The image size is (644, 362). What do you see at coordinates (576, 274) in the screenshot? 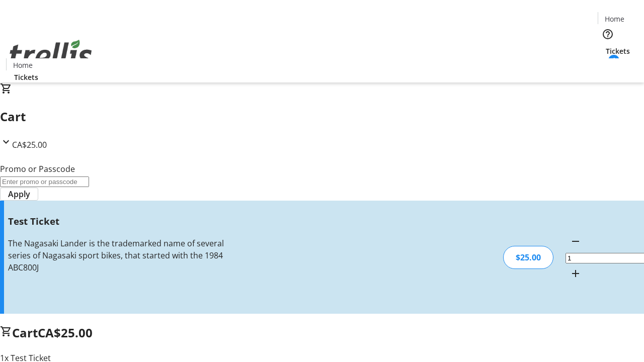
I see `button: Increment by one` at bounding box center [576, 274].